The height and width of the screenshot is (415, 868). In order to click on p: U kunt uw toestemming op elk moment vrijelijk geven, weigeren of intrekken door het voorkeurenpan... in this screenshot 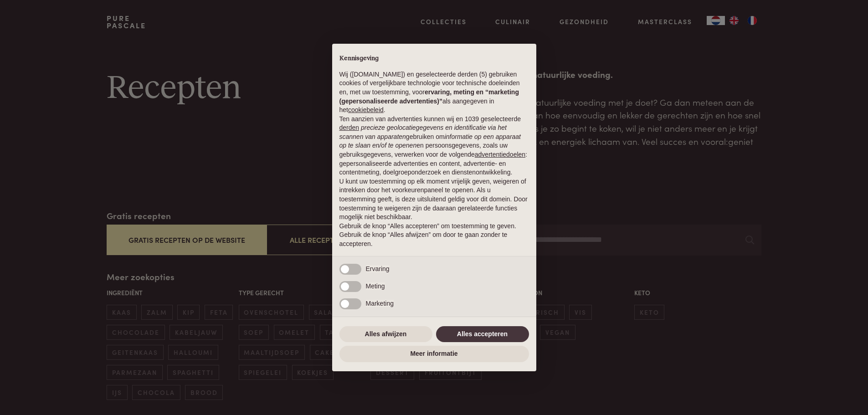, I will do `click(434, 200)`.